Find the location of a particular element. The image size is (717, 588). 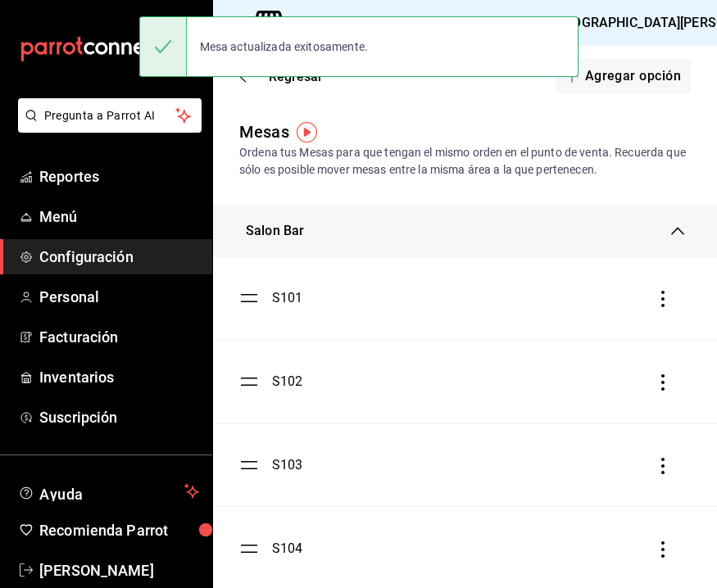

button: Tooltip marker is located at coordinates (306, 132).